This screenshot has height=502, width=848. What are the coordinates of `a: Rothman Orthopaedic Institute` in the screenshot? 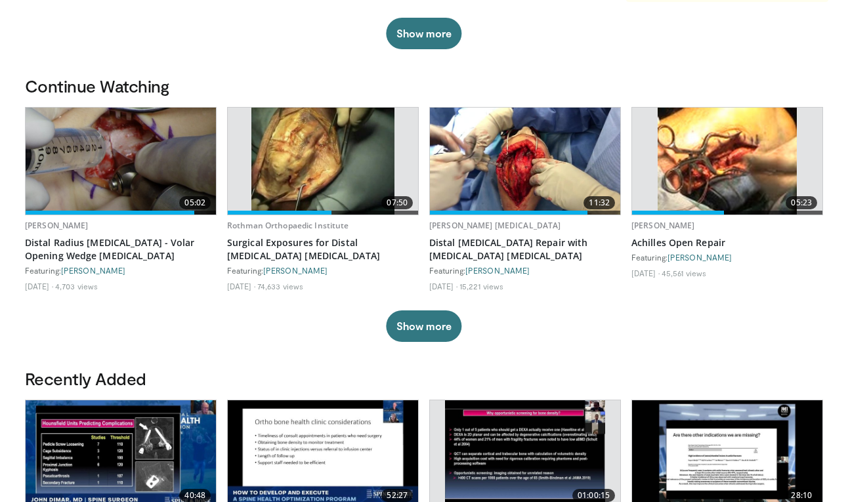 It's located at (288, 225).